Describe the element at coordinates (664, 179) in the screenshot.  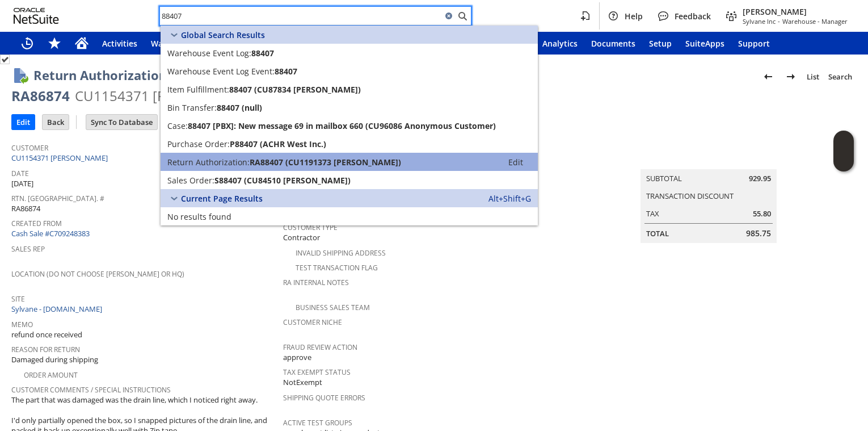
I see `a: Subtotal` at that location.